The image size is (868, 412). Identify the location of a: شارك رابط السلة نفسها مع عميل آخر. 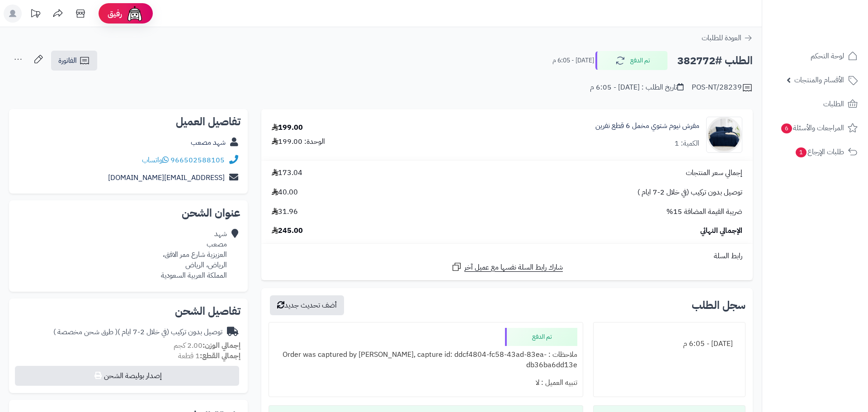
(507, 267).